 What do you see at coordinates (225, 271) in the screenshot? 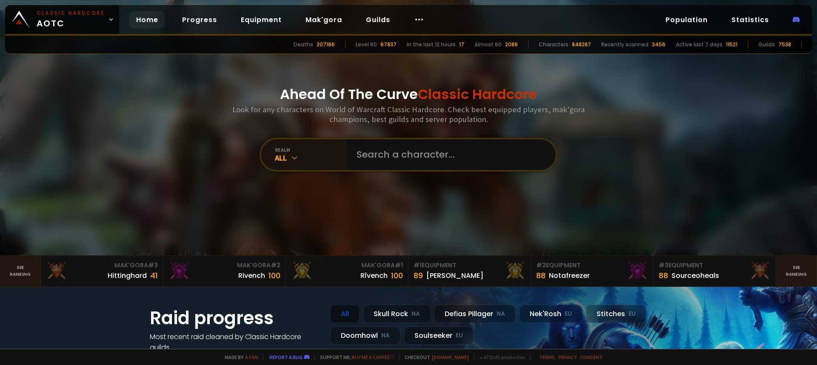
I see `a: Mak'Gora#2Rivench100` at bounding box center [225, 271].